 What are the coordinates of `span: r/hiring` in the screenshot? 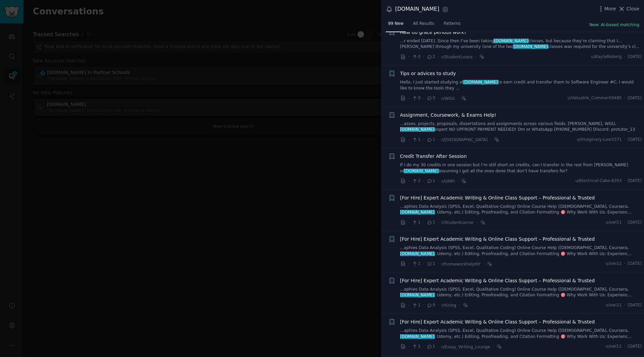 It's located at (449, 305).